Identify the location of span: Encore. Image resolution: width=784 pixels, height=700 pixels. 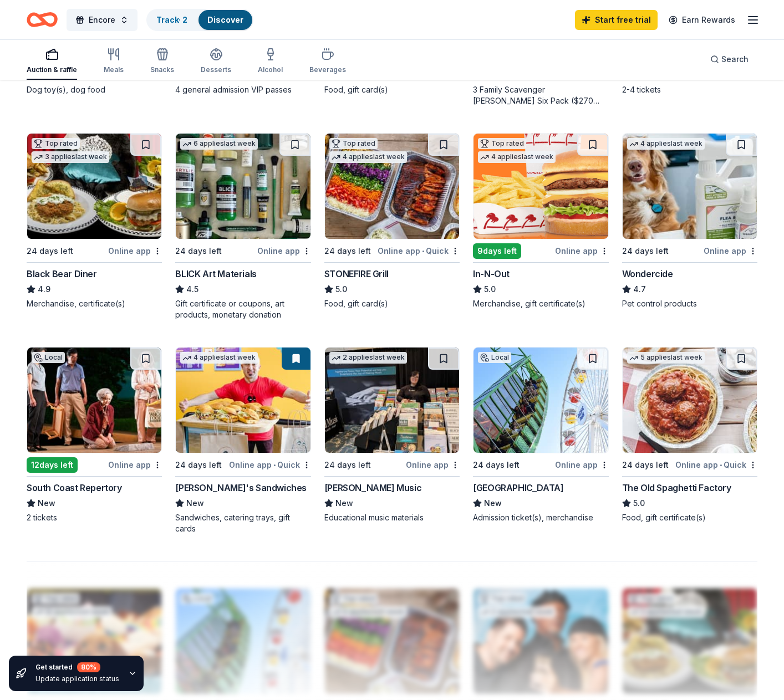
(102, 20).